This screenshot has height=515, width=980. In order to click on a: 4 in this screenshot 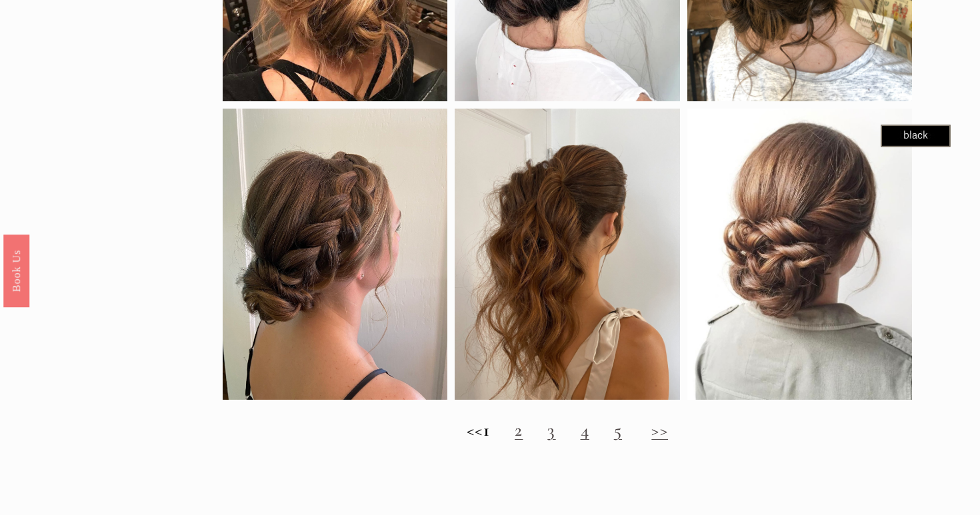, I will do `click(584, 430)`.